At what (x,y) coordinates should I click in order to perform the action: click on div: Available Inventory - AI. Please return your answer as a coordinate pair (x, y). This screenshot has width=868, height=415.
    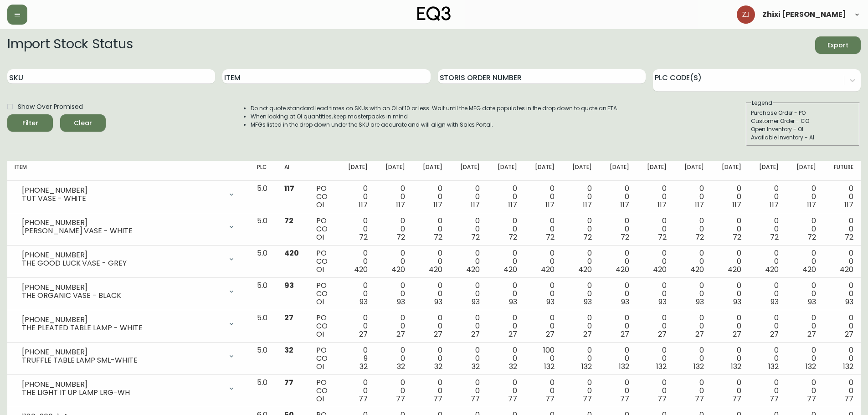
    Looking at the image, I should click on (802, 137).